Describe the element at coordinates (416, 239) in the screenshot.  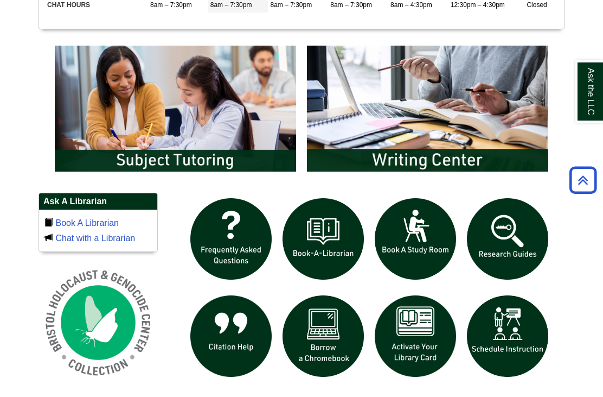
I see `img: book a study room icon links to book a study room web page` at that location.